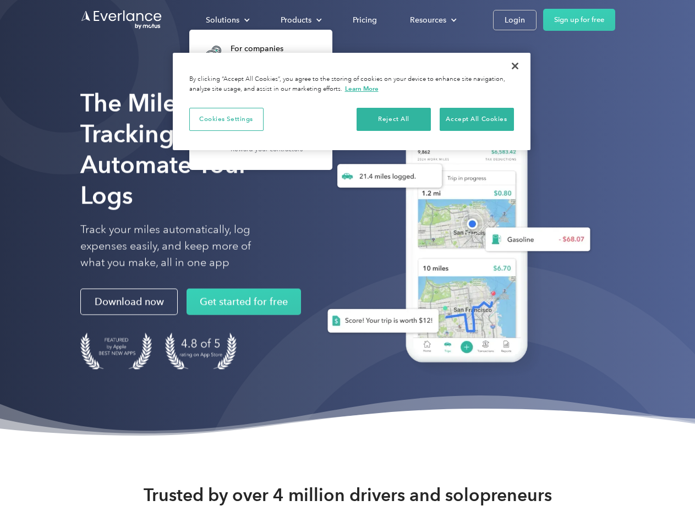 The height and width of the screenshot is (528, 695). What do you see at coordinates (261, 100) in the screenshot?
I see `nav: Solutions` at bounding box center [261, 100].